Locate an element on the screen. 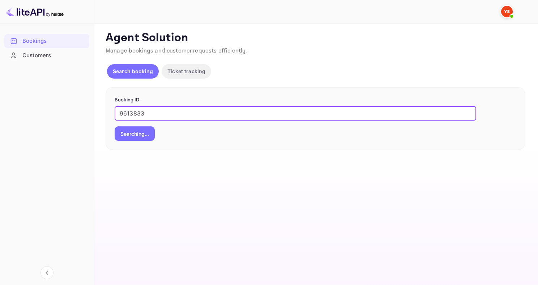  span: Manage bookings and customer requests efficiently. is located at coordinates (176, 51).